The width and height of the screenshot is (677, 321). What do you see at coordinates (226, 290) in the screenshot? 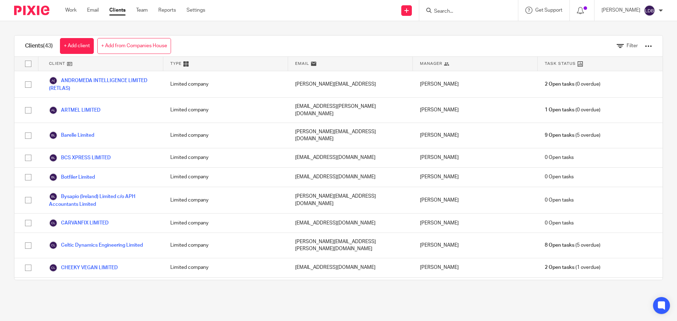
I see `div: Sole Trader / Self-Assessed` at bounding box center [226, 290].